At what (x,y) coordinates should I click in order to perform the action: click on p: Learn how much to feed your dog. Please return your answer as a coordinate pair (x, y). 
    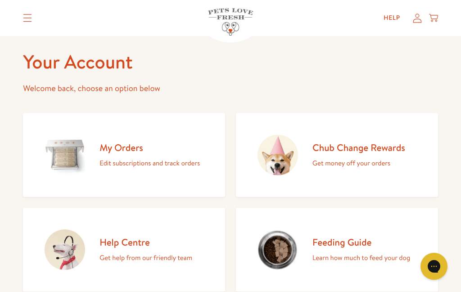
    Looking at the image, I should click on (361, 258).